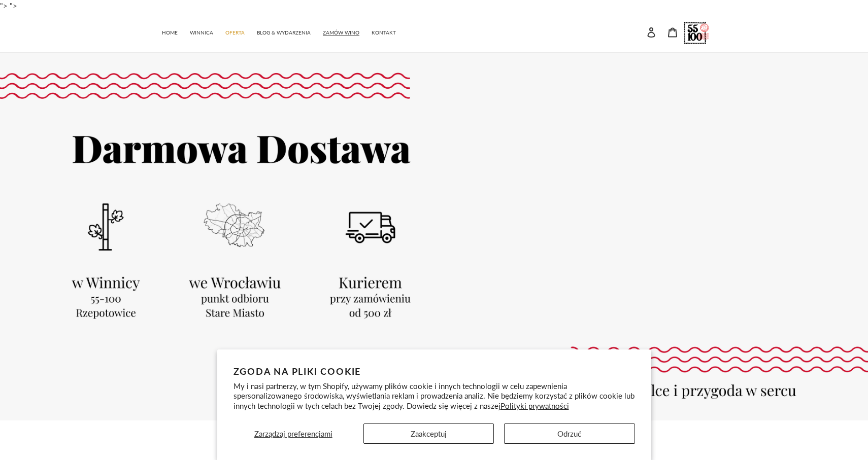 Image resolution: width=868 pixels, height=460 pixels. What do you see at coordinates (428, 434) in the screenshot?
I see `button: Zaakceptuj` at bounding box center [428, 434].